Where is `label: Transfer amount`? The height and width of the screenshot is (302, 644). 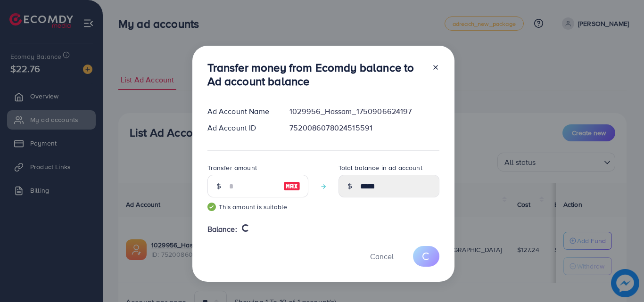 label: Transfer amount is located at coordinates (232, 168).